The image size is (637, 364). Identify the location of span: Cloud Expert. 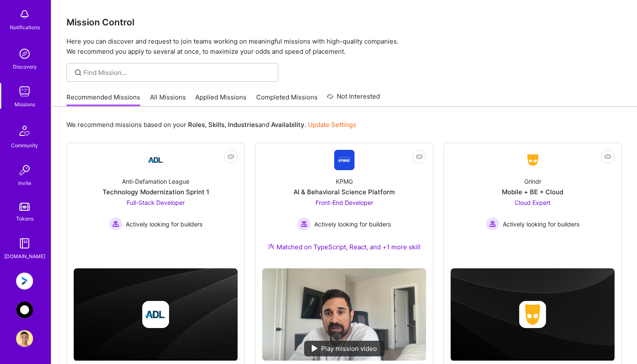
(532, 202).